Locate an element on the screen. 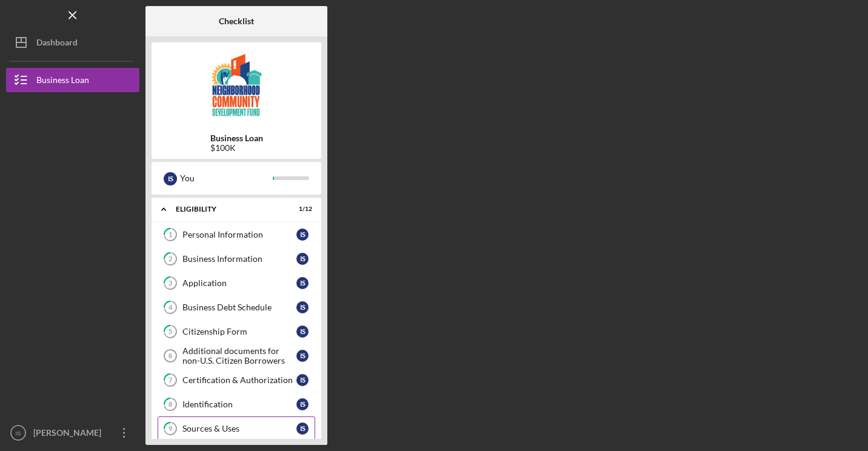  div: Dashboard is located at coordinates (57, 44).